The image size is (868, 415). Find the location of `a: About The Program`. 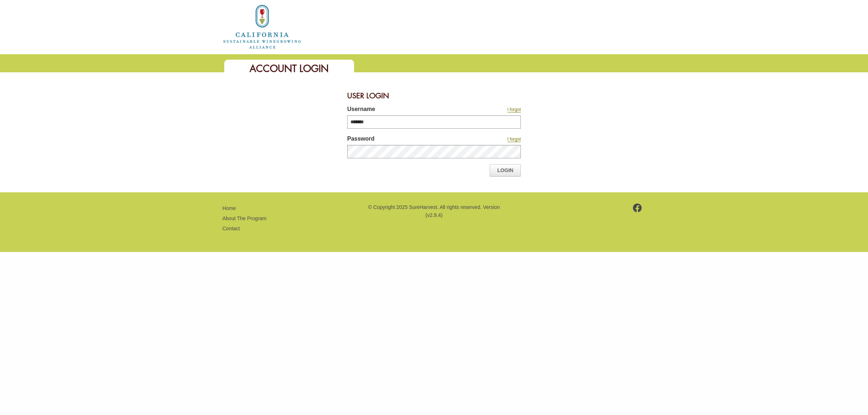

a: About The Program is located at coordinates (244, 218).